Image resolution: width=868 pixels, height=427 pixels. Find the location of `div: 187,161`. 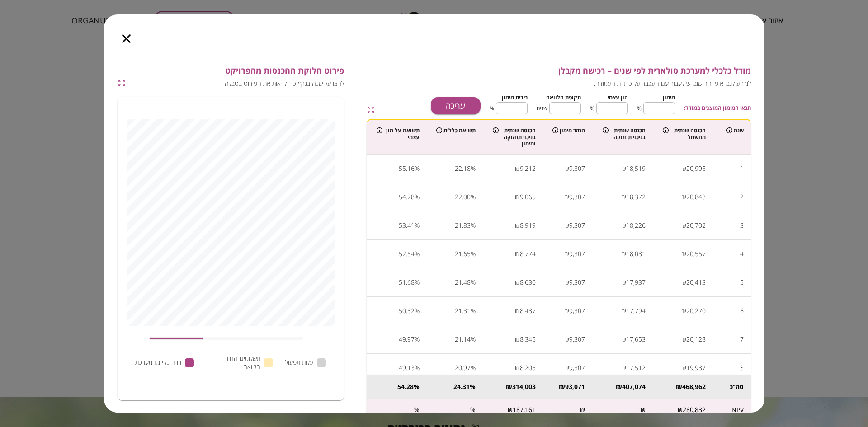

div: 187,161 is located at coordinates (524, 410).